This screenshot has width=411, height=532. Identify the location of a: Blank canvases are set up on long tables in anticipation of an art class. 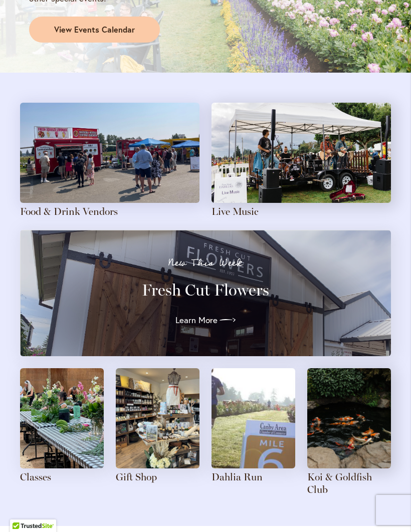
(62, 419).